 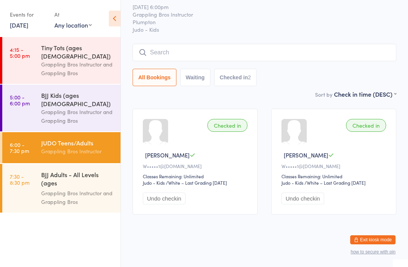 What do you see at coordinates (195, 77) in the screenshot?
I see `button: Waiting` at bounding box center [195, 77].